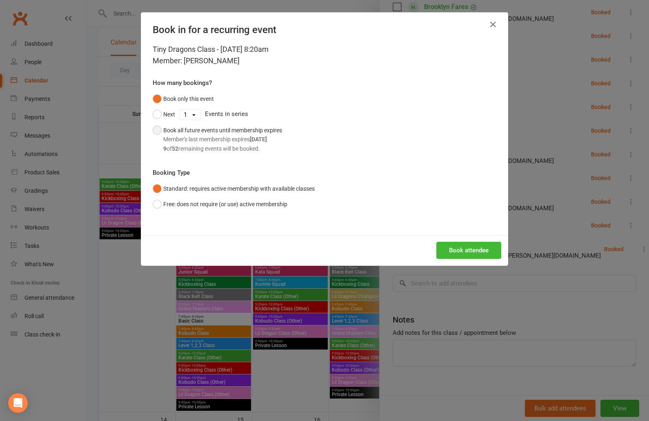  Describe the element at coordinates (165, 149) in the screenshot. I see `strong: 9` at that location.